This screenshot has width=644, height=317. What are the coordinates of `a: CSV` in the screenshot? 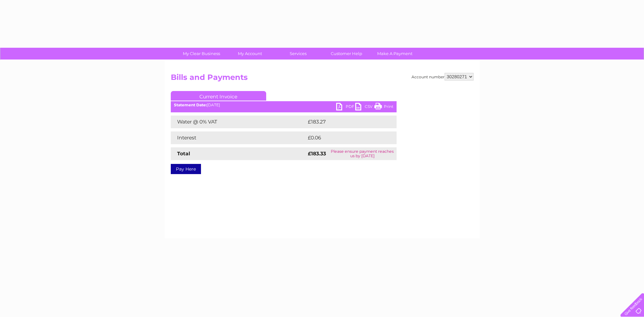 It's located at (365, 108).